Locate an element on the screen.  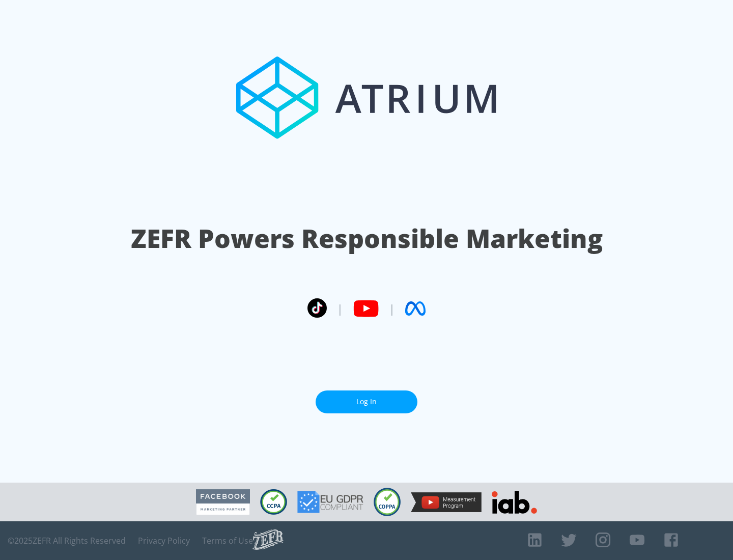
img: COPPA Compliant is located at coordinates (387, 502).